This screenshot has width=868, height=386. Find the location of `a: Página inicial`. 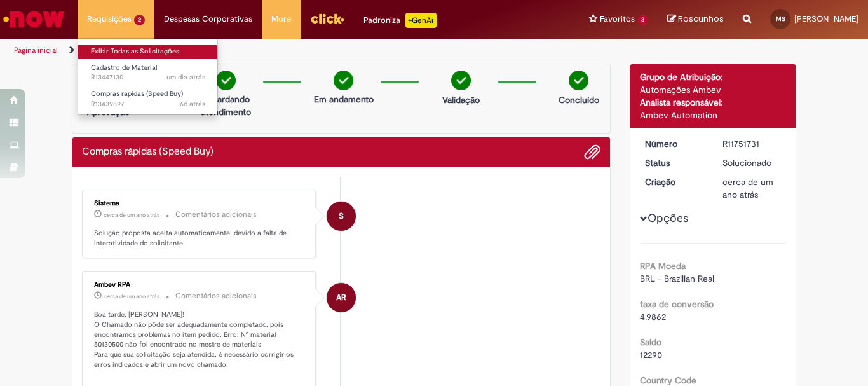

a: Página inicial is located at coordinates (35, 50).